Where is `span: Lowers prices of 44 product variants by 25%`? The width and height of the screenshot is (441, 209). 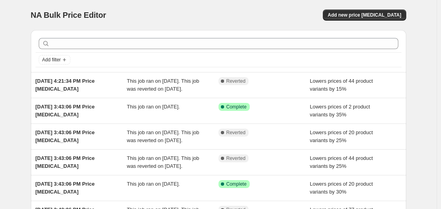
span: Lowers prices of 44 product variants by 25% is located at coordinates (342, 162).